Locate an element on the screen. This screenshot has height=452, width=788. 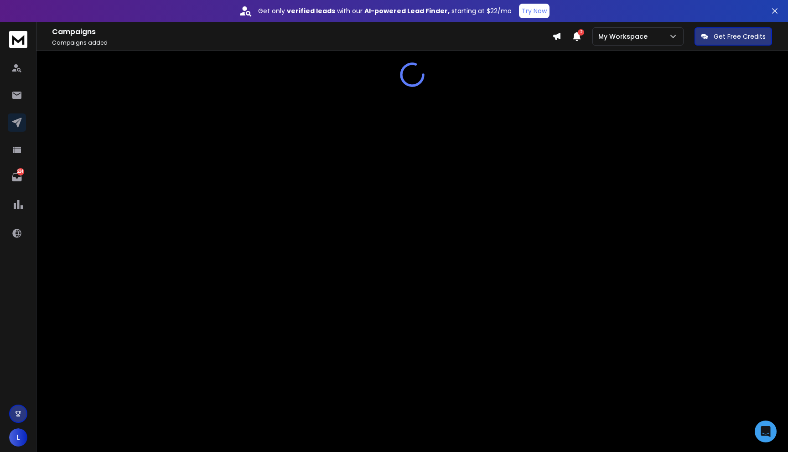
strong: AI-powered Lead Finder, is located at coordinates (407, 11).